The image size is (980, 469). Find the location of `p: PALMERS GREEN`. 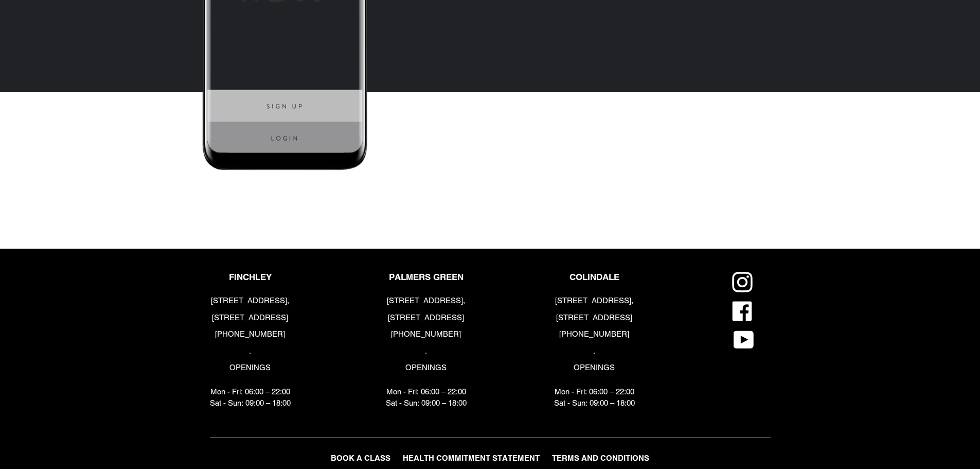

p: PALMERS GREEN is located at coordinates (426, 277).